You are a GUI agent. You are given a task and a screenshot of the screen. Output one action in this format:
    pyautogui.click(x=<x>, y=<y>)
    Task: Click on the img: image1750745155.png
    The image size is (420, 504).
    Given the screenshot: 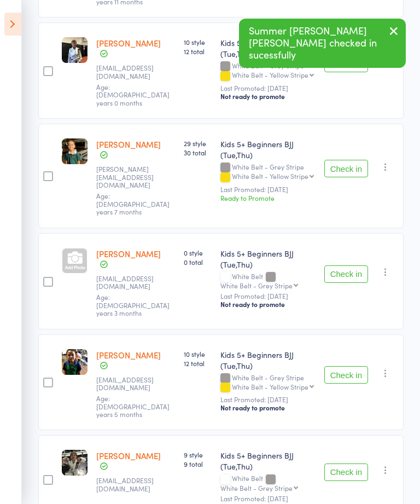 What is the action you would take?
    pyautogui.click(x=74, y=50)
    